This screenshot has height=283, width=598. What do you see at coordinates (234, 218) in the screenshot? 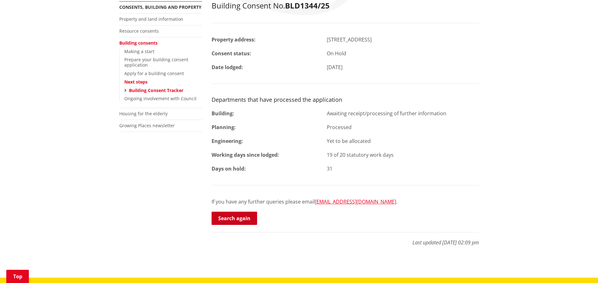
I see `a: Search again` at bounding box center [234, 218].